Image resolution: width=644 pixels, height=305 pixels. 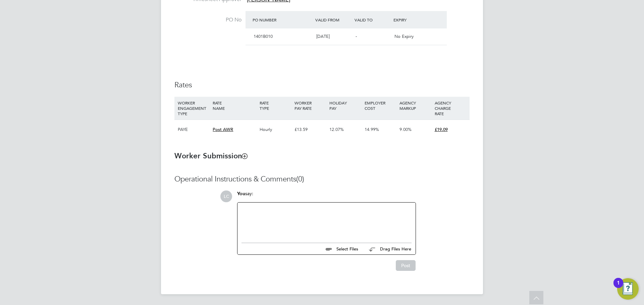 What do you see at coordinates (333, 20) in the screenshot?
I see `div: Valid From` at bounding box center [333, 20].